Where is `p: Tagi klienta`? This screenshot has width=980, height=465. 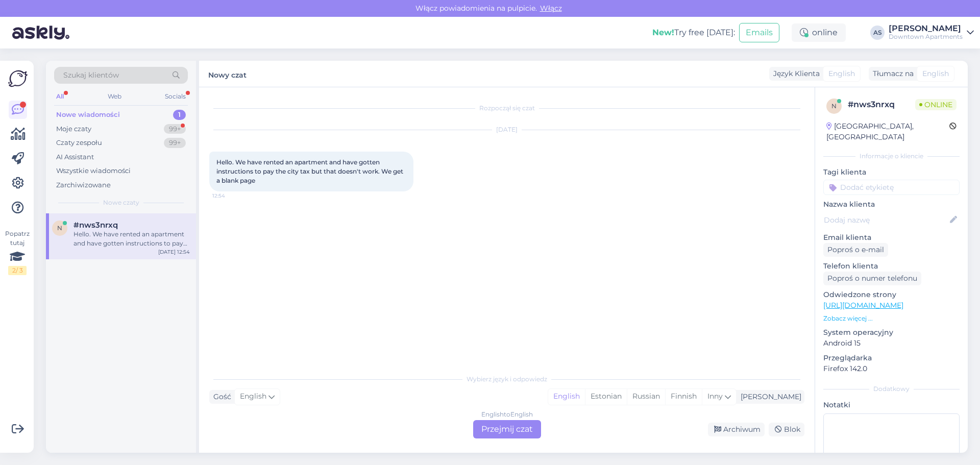
p: Tagi klienta is located at coordinates (892, 172).